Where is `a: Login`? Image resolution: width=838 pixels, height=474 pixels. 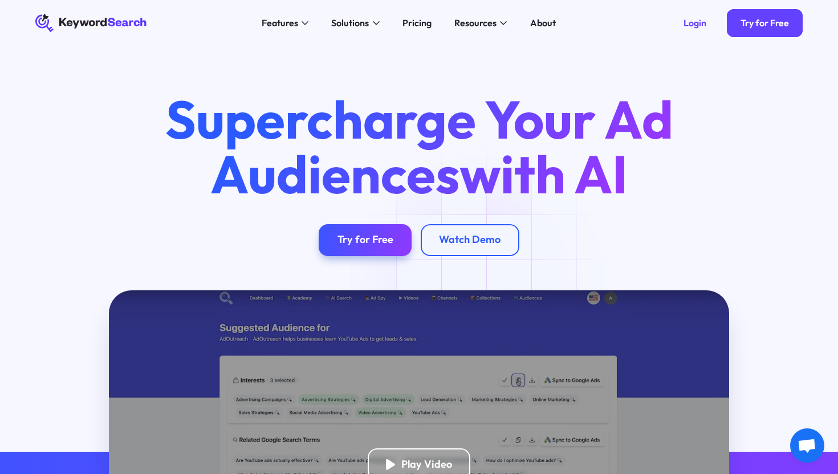 a: Login is located at coordinates (694, 23).